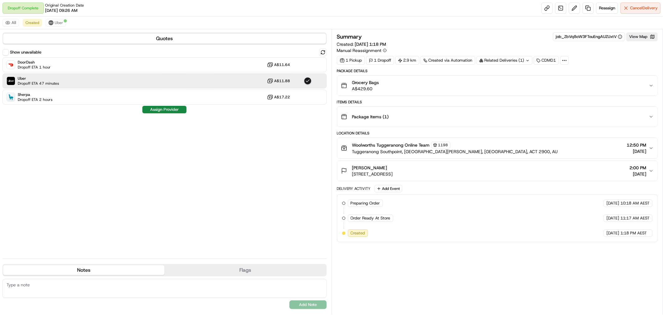 The width and height of the screenshot is (663, 315). Describe the element at coordinates (84, 270) in the screenshot. I see `button: Notes` at that location.